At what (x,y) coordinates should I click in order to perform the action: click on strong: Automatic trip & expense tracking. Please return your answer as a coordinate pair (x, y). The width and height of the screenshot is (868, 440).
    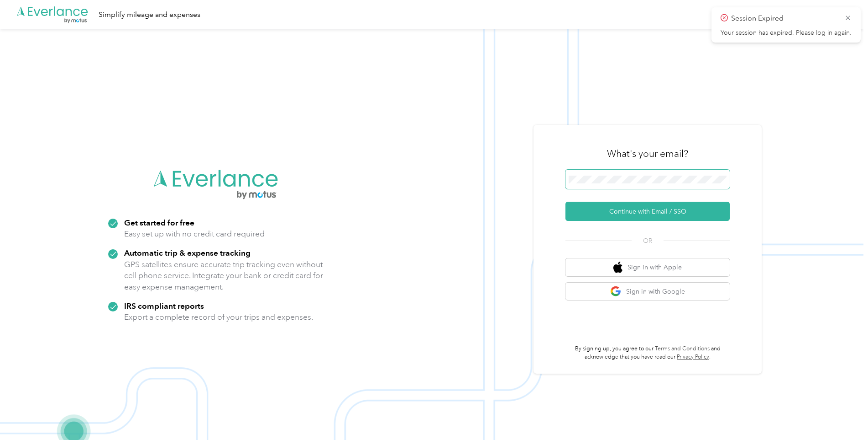
    Looking at the image, I should click on (188, 252).